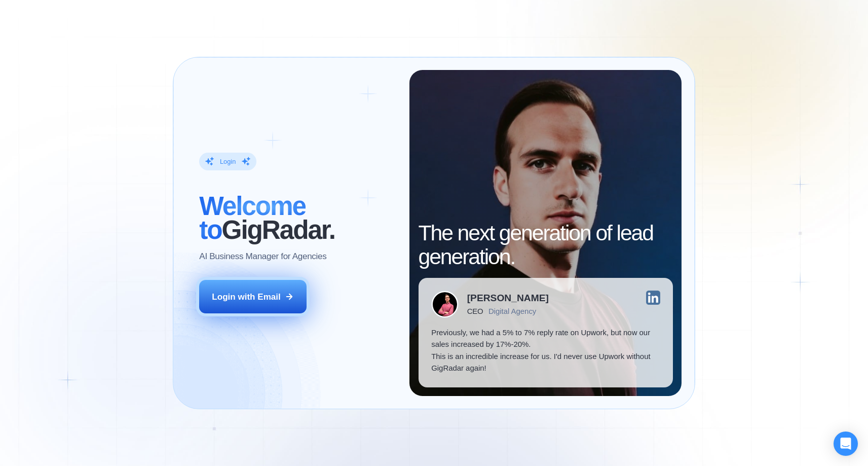 The width and height of the screenshot is (868, 466). What do you see at coordinates (246, 297) in the screenshot?
I see `div: Login with Email` at bounding box center [246, 297].